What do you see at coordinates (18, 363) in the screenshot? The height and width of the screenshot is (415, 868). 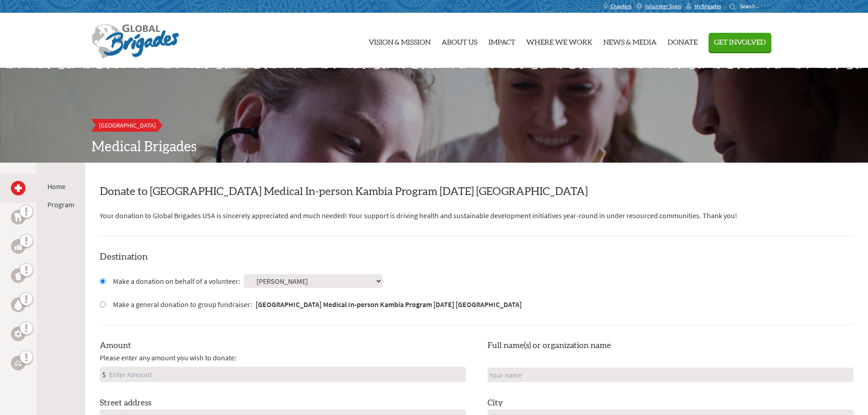 I see `a: Legal Empowerment` at bounding box center [18, 363].